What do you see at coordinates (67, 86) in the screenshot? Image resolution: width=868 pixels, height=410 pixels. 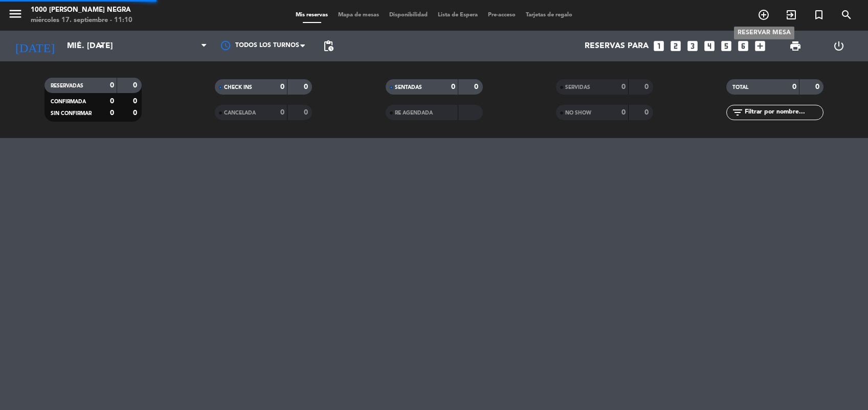 I see `span: RESERVADAS` at bounding box center [67, 86].